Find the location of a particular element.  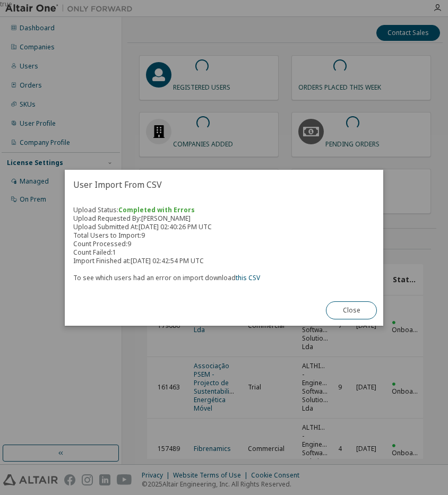

a: this CSV is located at coordinates (248, 278).